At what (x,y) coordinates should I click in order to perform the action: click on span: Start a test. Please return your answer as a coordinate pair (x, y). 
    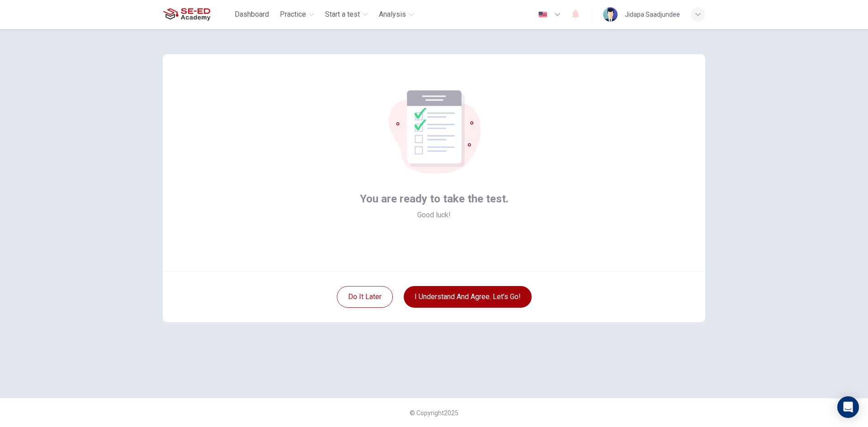
    Looking at the image, I should click on (342, 14).